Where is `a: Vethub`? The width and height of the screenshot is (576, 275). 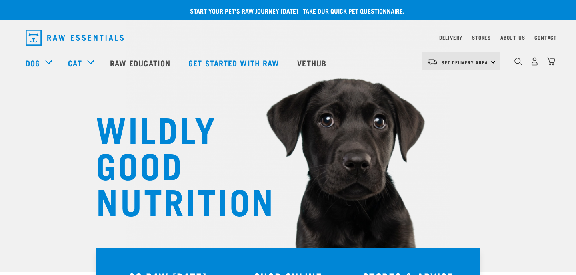 a: Vethub is located at coordinates (313, 63).